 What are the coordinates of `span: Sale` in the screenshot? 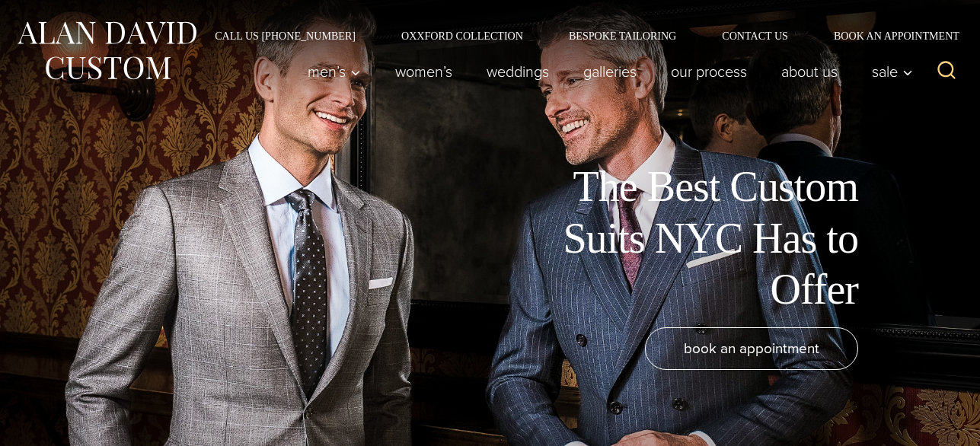 It's located at (892, 71).